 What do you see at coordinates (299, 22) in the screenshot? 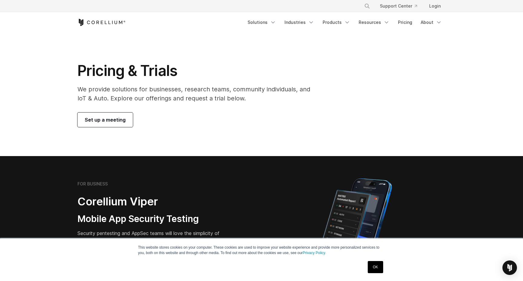
I see `a: Industries` at bounding box center [299, 22].